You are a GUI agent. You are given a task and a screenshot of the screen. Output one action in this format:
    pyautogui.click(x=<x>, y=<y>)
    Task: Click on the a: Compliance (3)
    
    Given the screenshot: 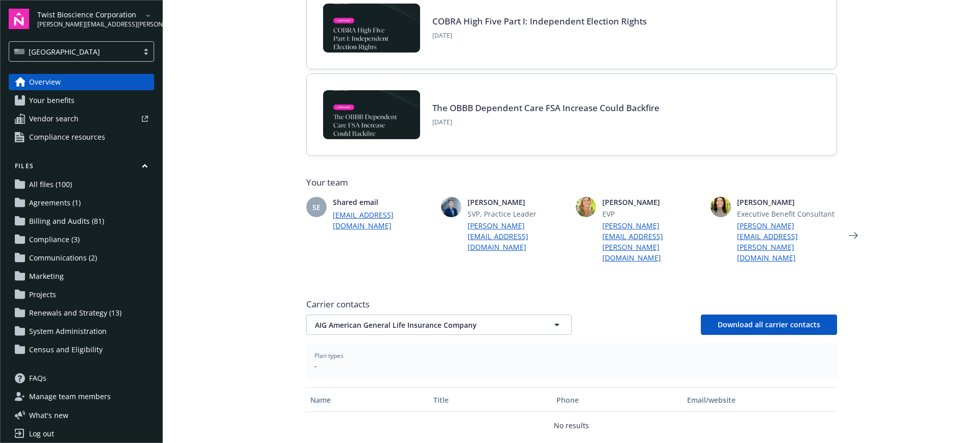 What is the action you would take?
    pyautogui.click(x=81, y=240)
    